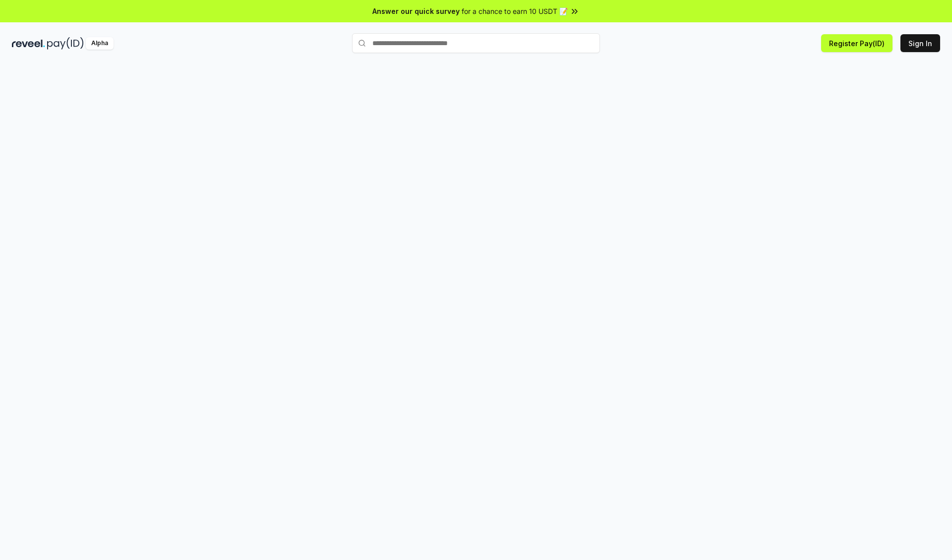 The width and height of the screenshot is (952, 560). I want to click on span: for a chance to earn 10 USDT 📝, so click(515, 11).